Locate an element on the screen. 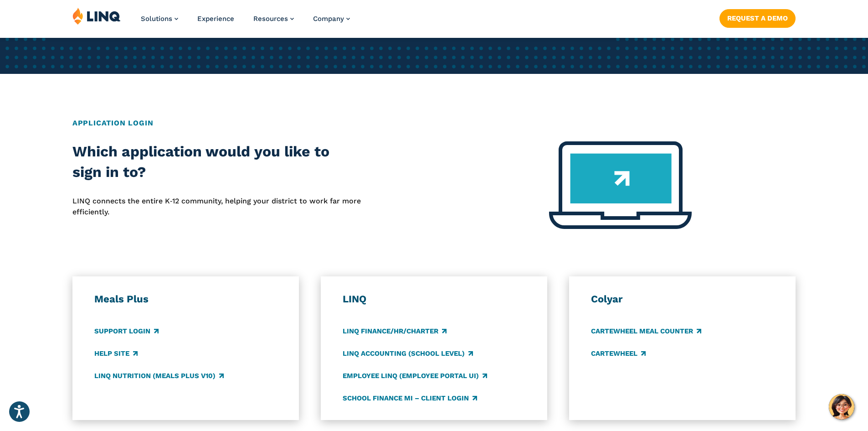  span: Experience is located at coordinates (215, 19).